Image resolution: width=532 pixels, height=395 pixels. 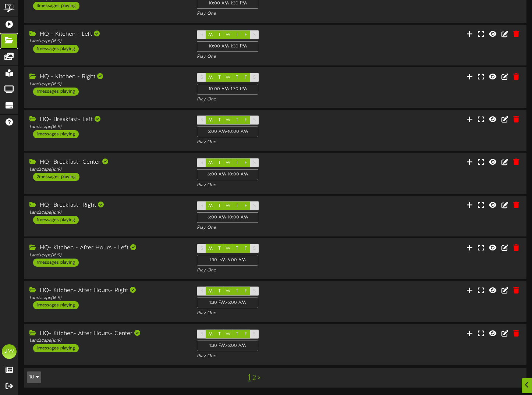 I want to click on a: 2, so click(x=254, y=378).